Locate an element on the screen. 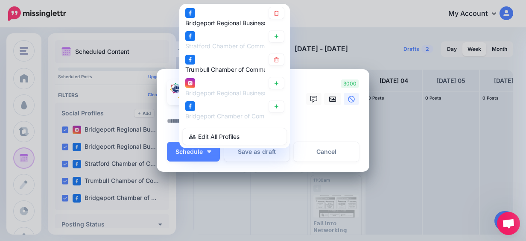  img: instagram-square.png is located at coordinates (190, 83).